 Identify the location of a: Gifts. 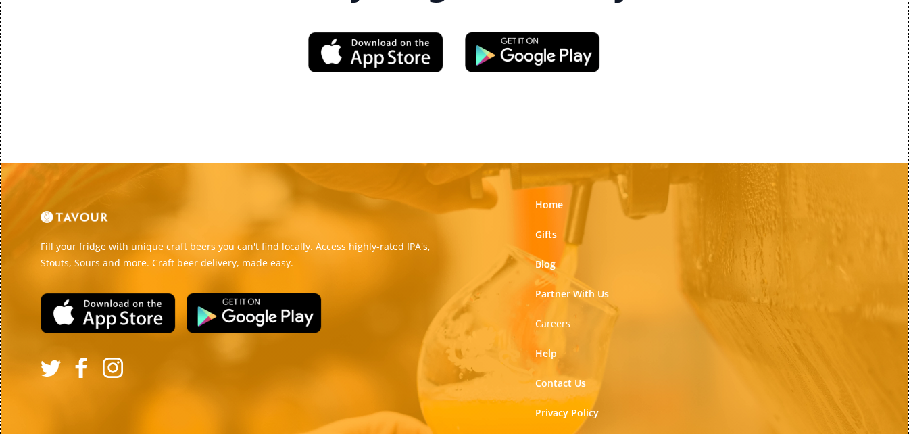
(546, 234).